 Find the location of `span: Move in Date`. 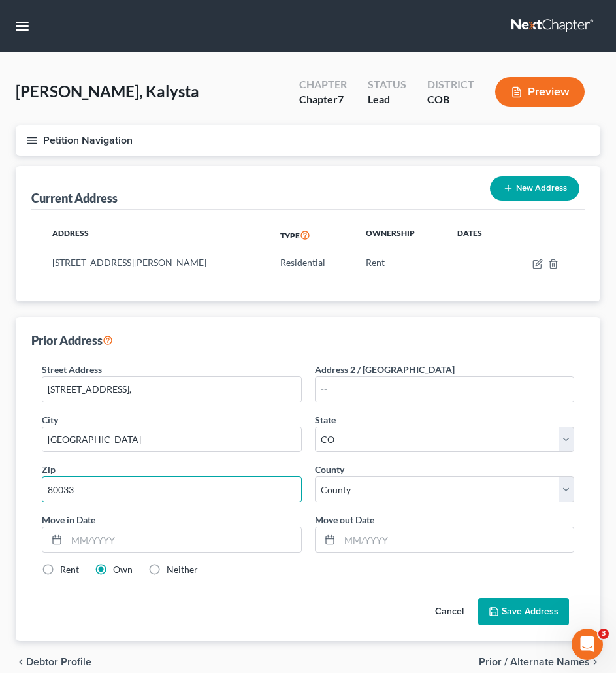

span: Move in Date is located at coordinates (69, 519).